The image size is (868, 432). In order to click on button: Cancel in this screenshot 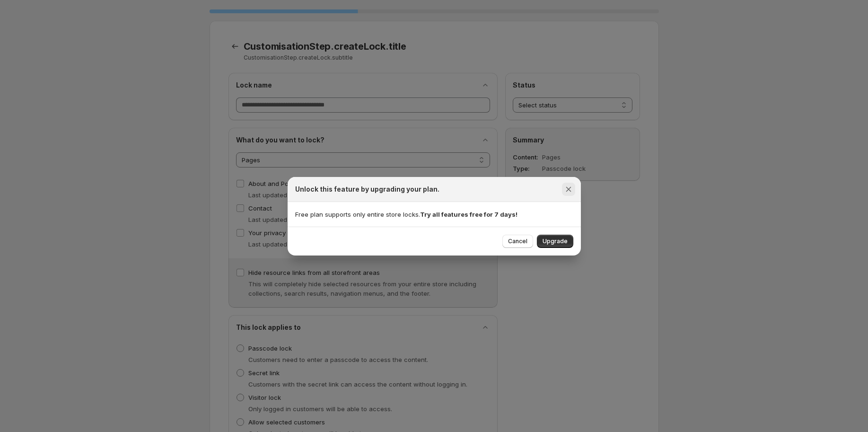, I will do `click(518, 241)`.